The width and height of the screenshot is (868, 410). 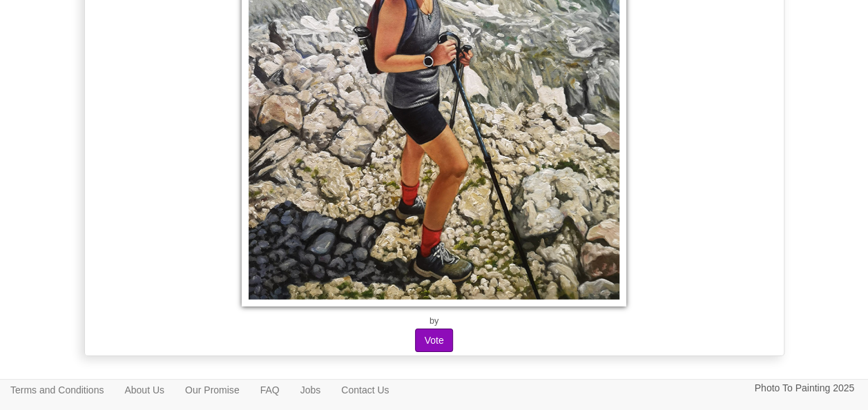 What do you see at coordinates (270, 390) in the screenshot?
I see `a: FAQ` at bounding box center [270, 390].